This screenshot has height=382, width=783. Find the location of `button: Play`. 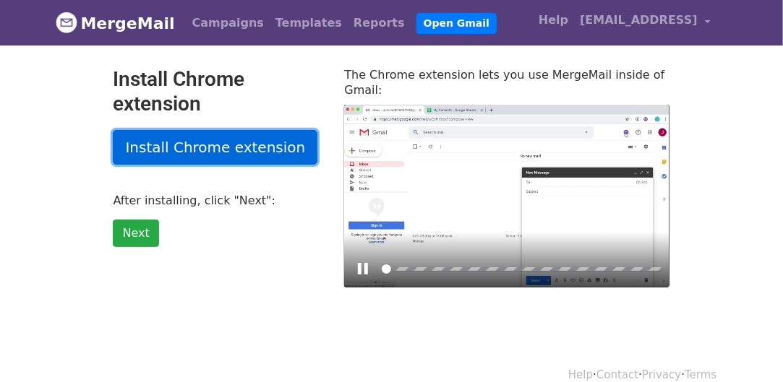

button: Play is located at coordinates (363, 269).